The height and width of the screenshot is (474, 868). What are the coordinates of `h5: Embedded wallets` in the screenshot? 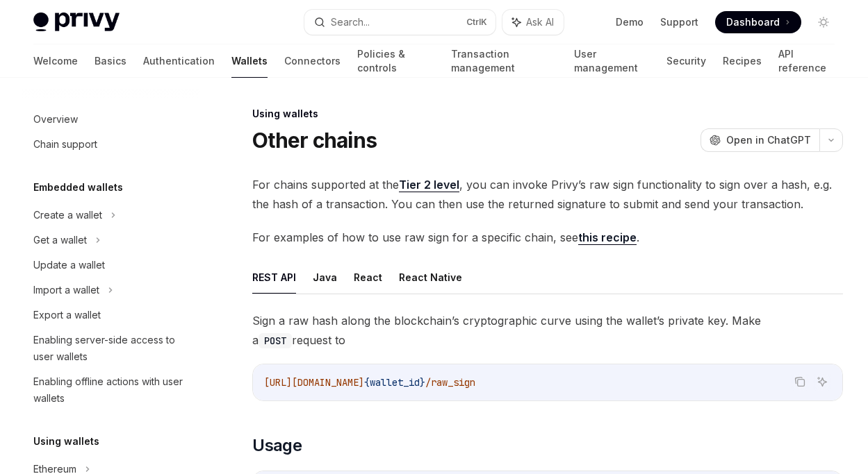 It's located at (78, 188).